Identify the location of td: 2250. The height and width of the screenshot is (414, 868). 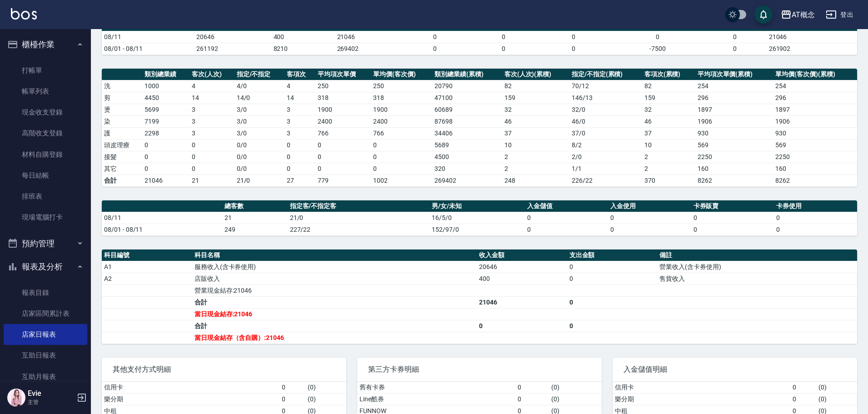
(815, 157).